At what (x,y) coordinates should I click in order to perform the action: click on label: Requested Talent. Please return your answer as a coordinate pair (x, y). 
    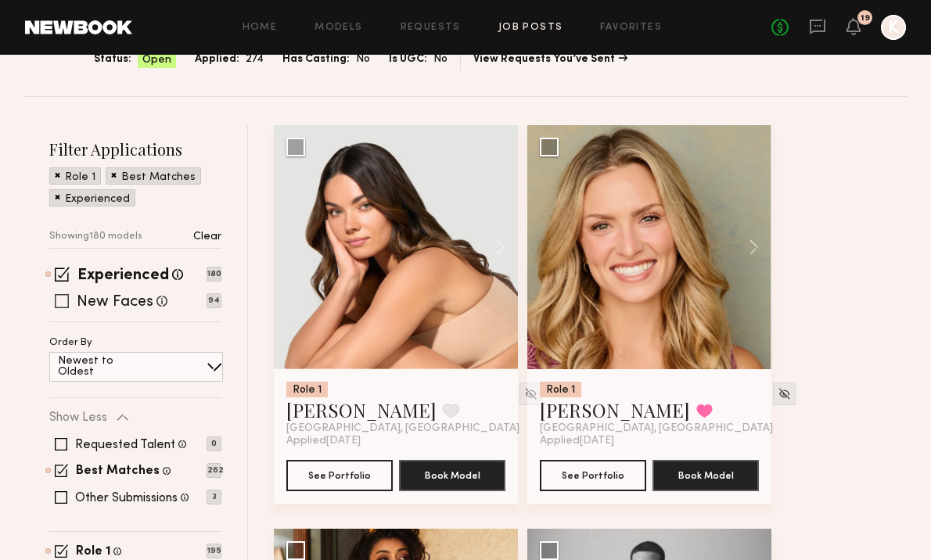
    Looking at the image, I should click on (125, 445).